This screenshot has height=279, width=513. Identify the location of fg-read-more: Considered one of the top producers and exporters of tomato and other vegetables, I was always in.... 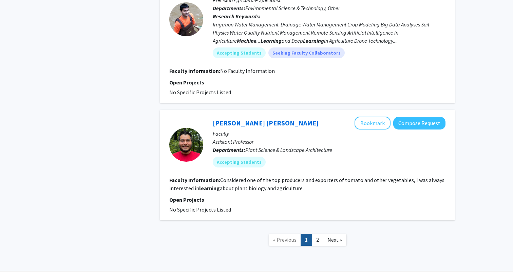
(307, 184).